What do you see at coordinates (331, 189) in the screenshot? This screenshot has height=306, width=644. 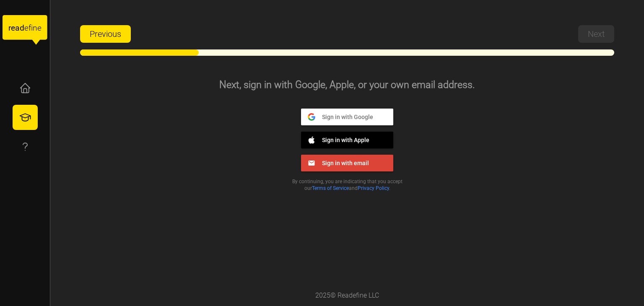 I see `a: Terms of Service` at bounding box center [331, 189].